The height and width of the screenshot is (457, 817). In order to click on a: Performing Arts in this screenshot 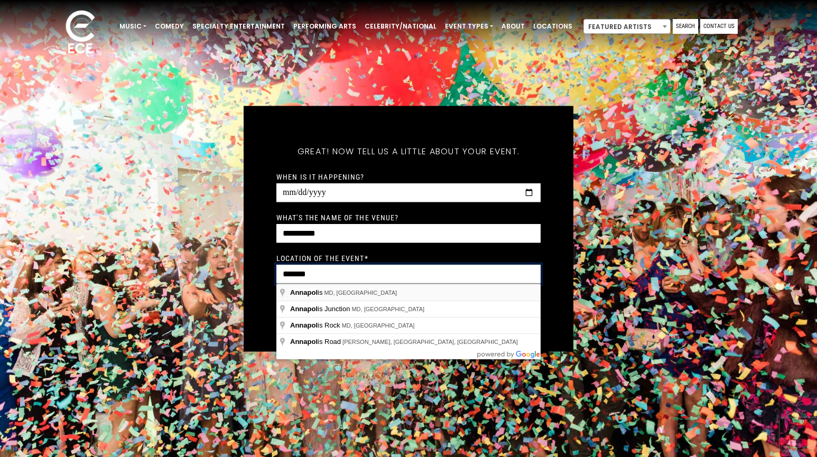, I will do `click(325, 26)`.